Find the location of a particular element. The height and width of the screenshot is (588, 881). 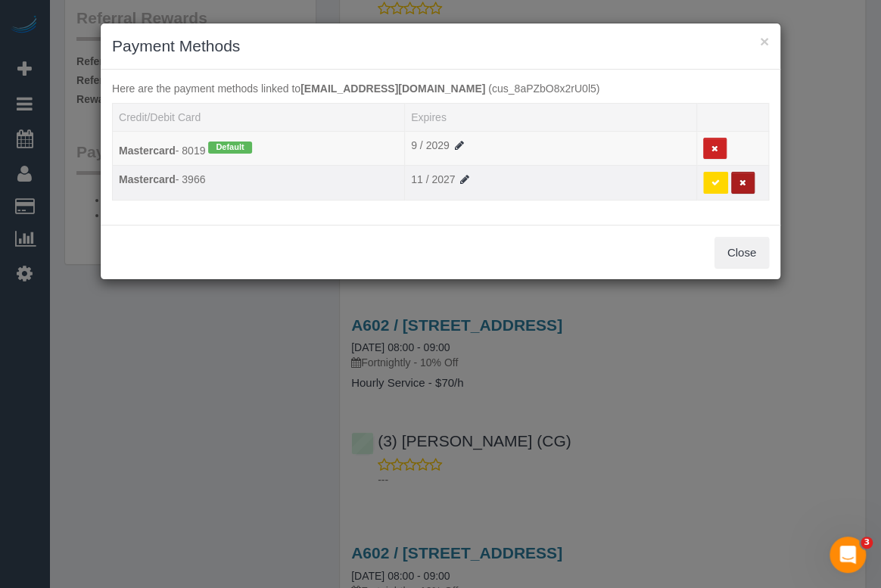

span: 9 / 2029 is located at coordinates (438, 146).